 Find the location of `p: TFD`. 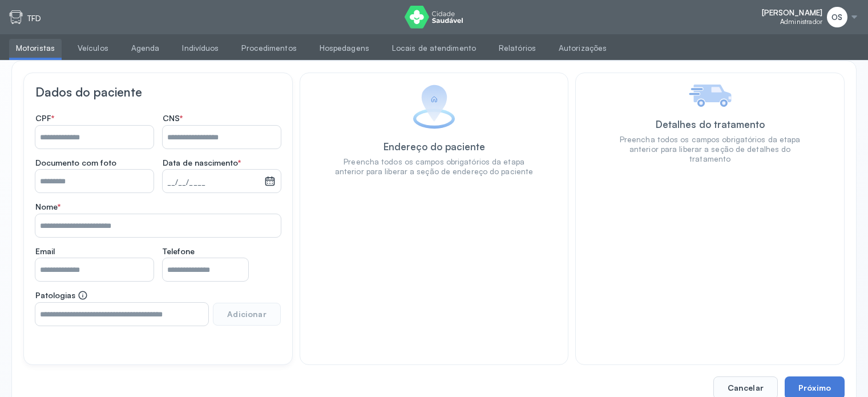

p: TFD is located at coordinates (34, 18).